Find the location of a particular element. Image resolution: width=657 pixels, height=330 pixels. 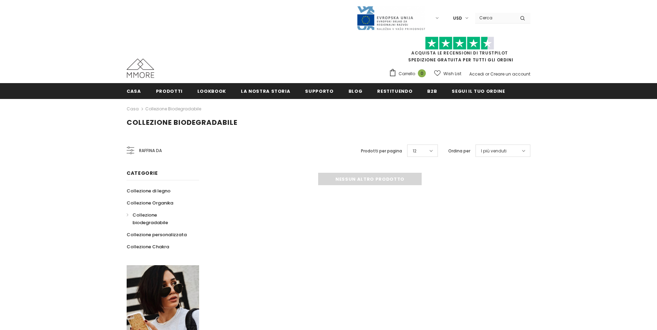

span: supporto is located at coordinates (319, 91).